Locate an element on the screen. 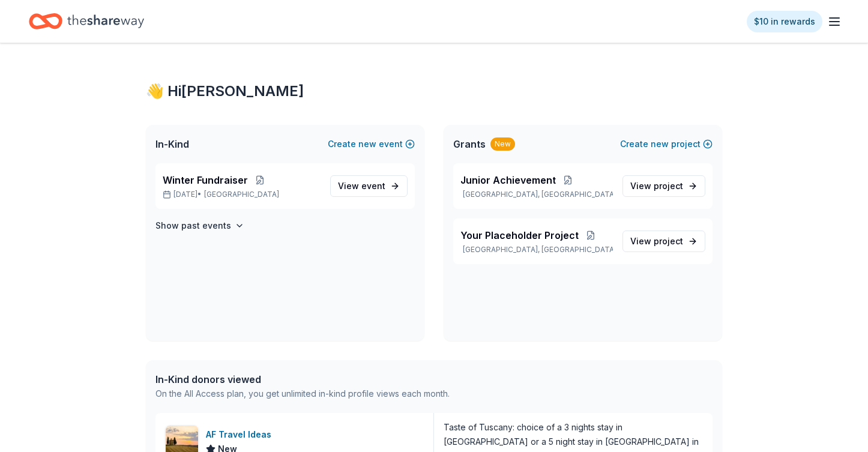 The width and height of the screenshot is (868, 452). a: View event is located at coordinates (368, 186).